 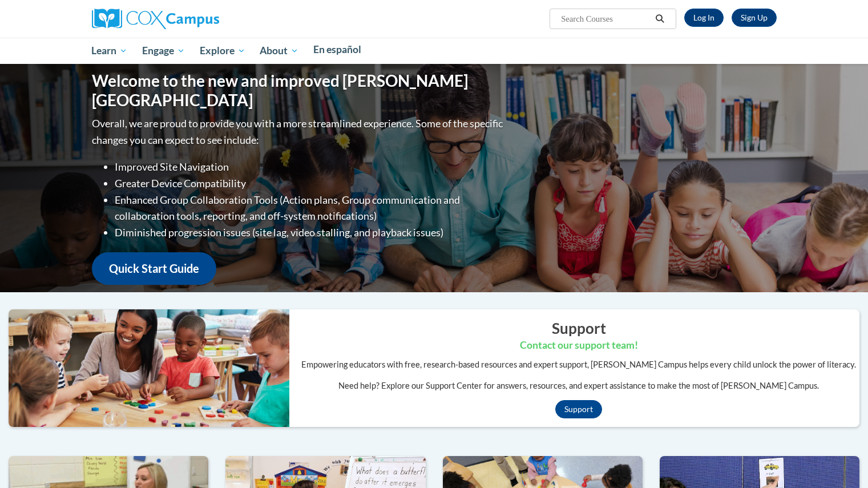 What do you see at coordinates (299, 132) in the screenshot?
I see `p: Overall, we are proud to provide you with a more streamlined experience. Some of the specific cha...` at bounding box center [299, 132].